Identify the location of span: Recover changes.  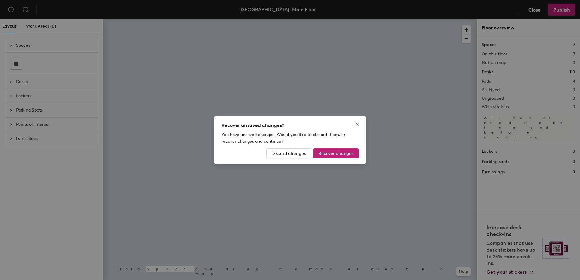
(336, 154).